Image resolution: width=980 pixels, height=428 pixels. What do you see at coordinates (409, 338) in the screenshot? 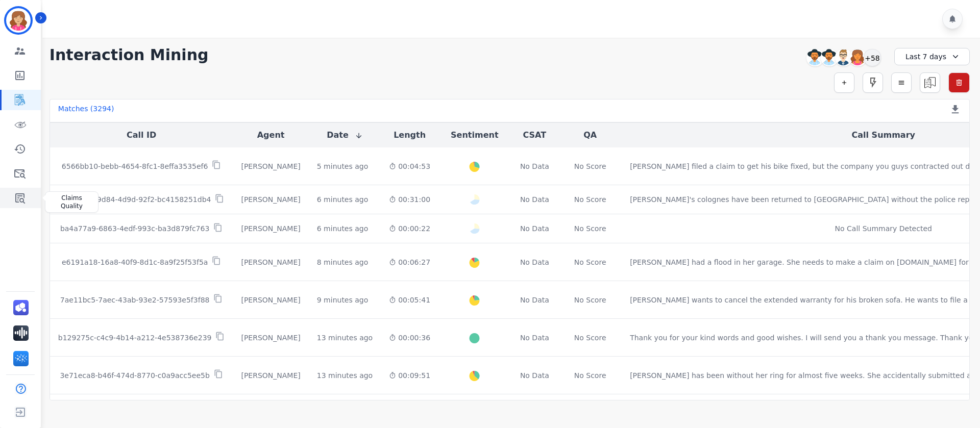
I see `div: 00:00:36` at bounding box center [409, 338].